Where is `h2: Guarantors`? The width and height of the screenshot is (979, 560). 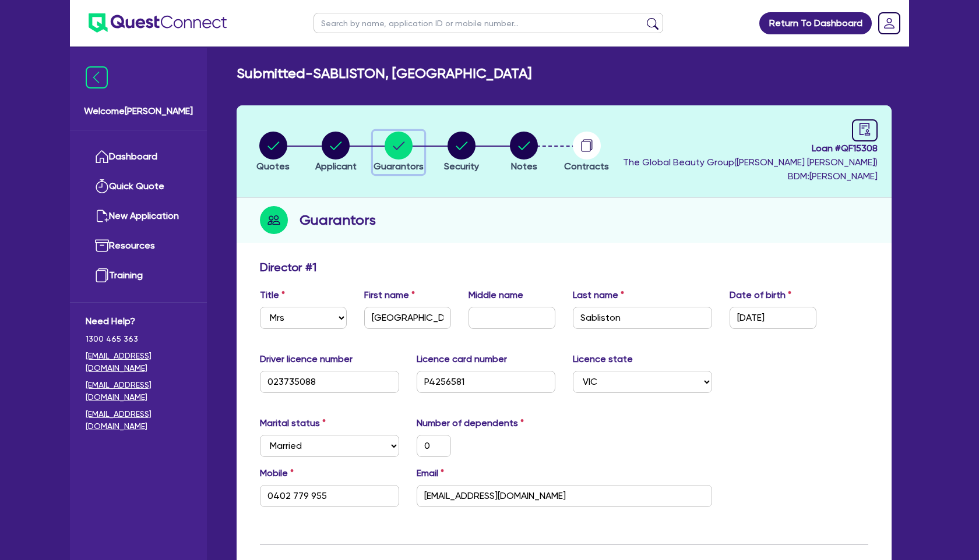
h2: Guarantors is located at coordinates (338, 220).